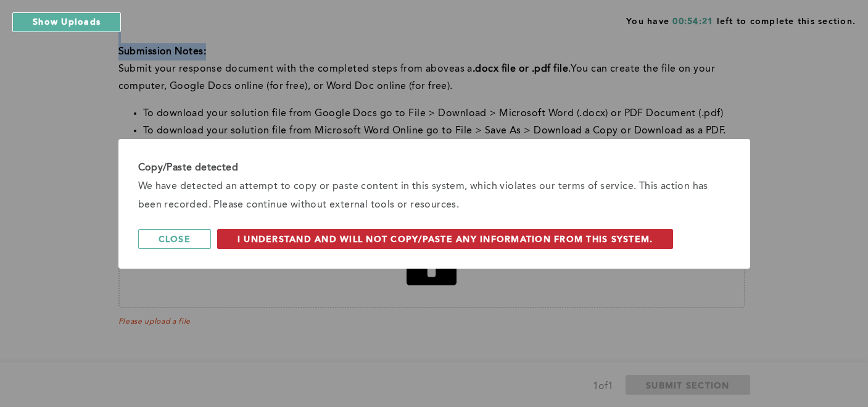  What do you see at coordinates (434, 168) in the screenshot?
I see `div: Copy/Paste detected` at bounding box center [434, 168].